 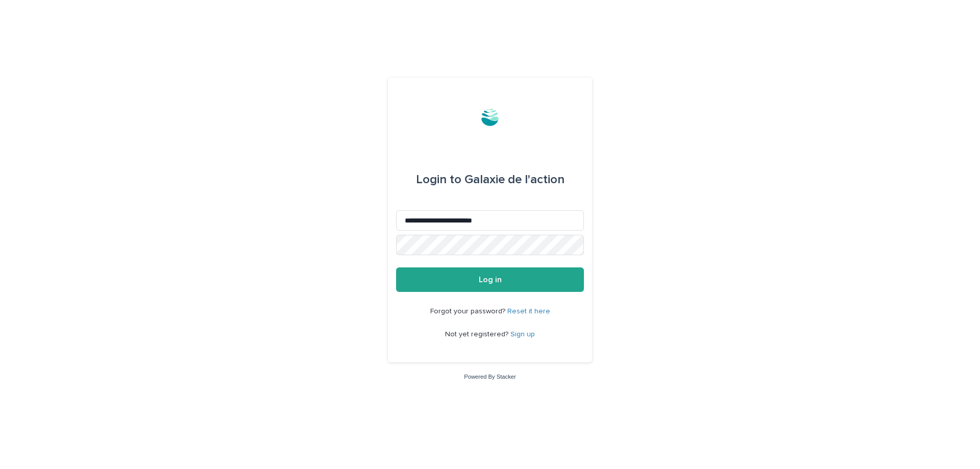 What do you see at coordinates (490, 117) in the screenshot?
I see `img: C4g6FvllSJWhIUqhywbw` at bounding box center [490, 117].